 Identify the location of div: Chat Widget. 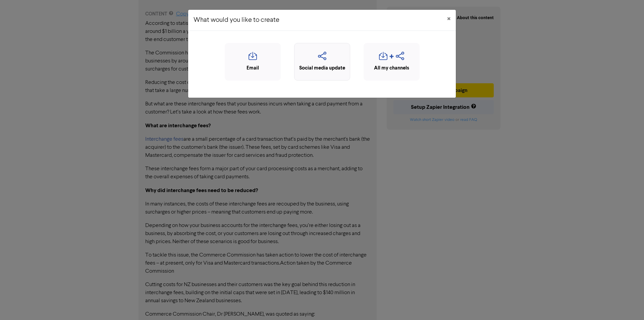
(602, 283).